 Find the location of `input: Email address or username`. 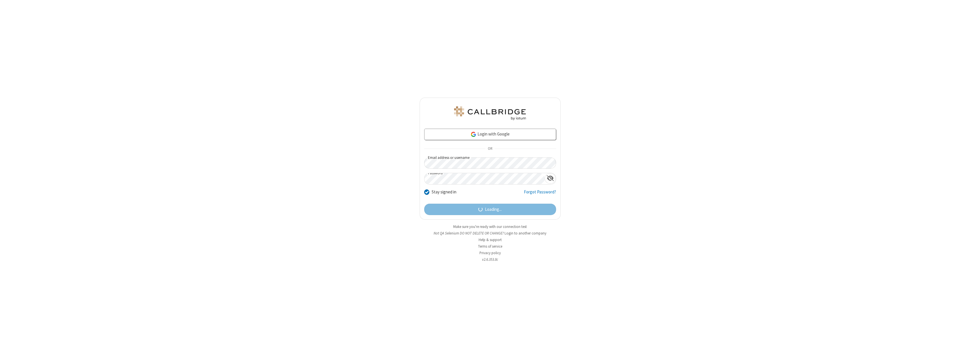

input: Email address or username is located at coordinates (490, 163).